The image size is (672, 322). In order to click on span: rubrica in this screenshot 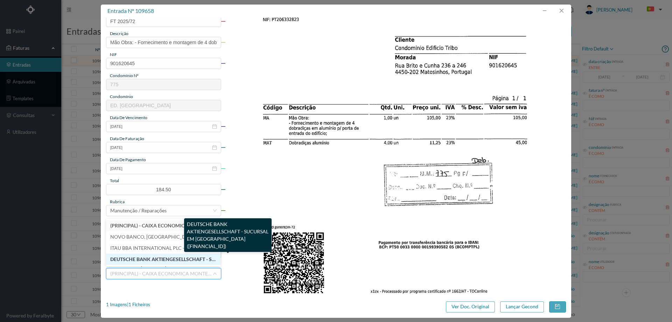, I will do `click(117, 201)`.